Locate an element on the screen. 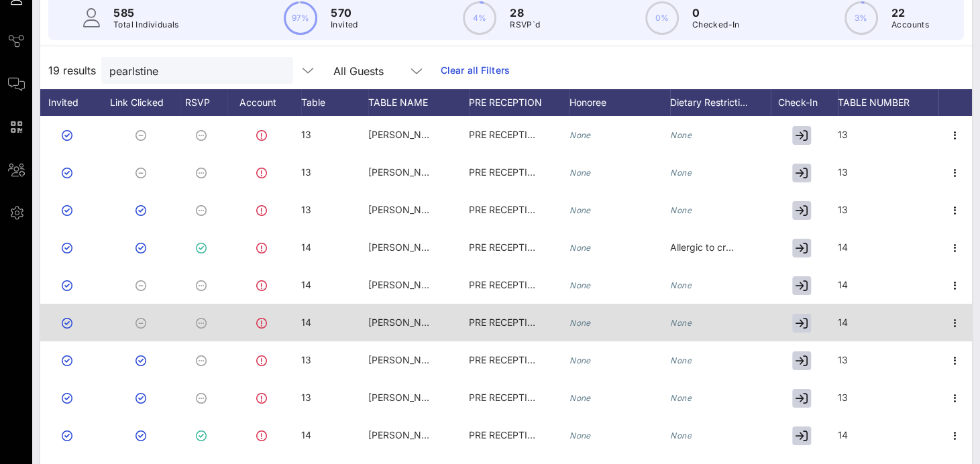  p: 0 is located at coordinates (715, 12).